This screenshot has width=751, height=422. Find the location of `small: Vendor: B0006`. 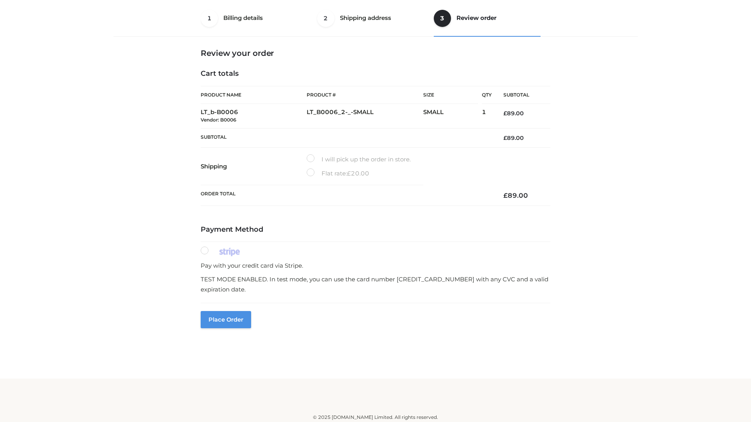

small: Vendor: B0006 is located at coordinates (218, 120).